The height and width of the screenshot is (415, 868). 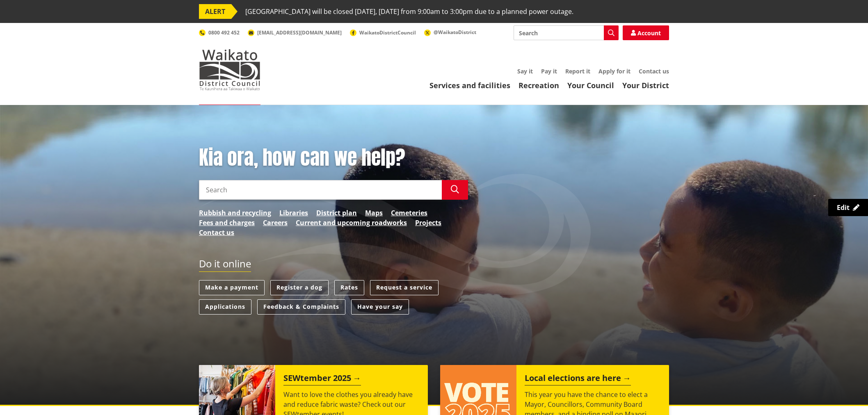 I want to click on span: ALERT, so click(x=215, y=11).